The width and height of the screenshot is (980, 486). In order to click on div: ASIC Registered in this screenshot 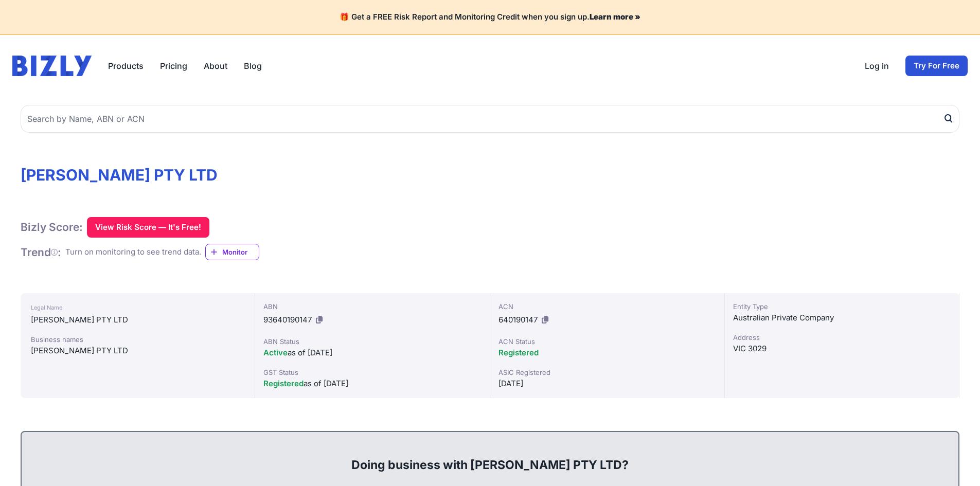, I will do `click(607, 372)`.